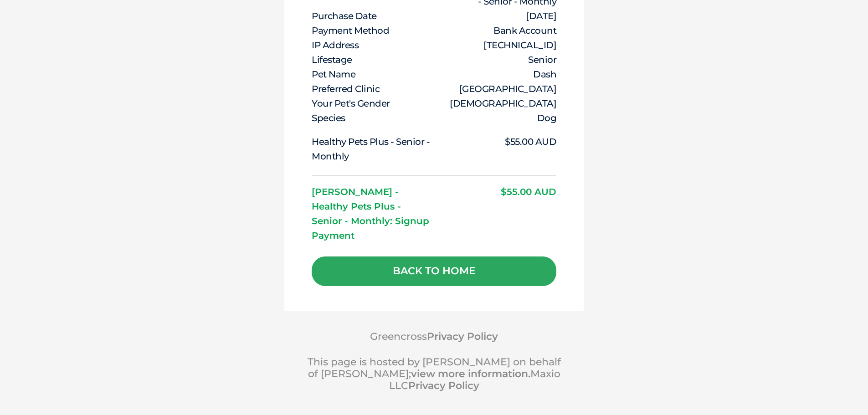  What do you see at coordinates (373, 104) in the screenshot?
I see `dt: Your pet's gender` at bounding box center [373, 104].